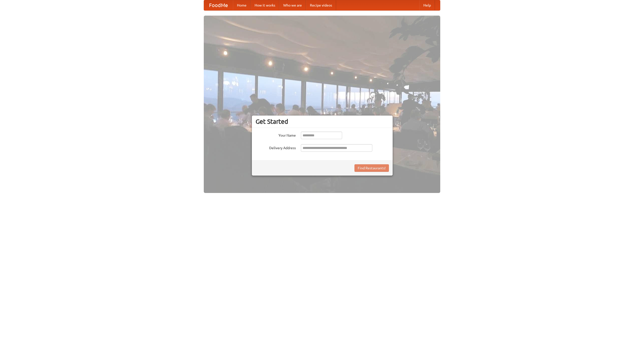 Image resolution: width=644 pixels, height=356 pixels. I want to click on a: FoodMe, so click(219, 5).